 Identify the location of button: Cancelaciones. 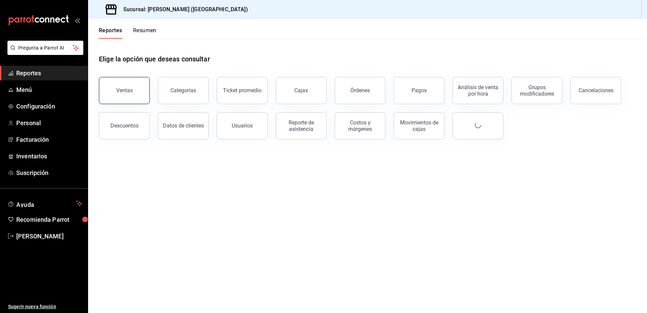
(596, 90).